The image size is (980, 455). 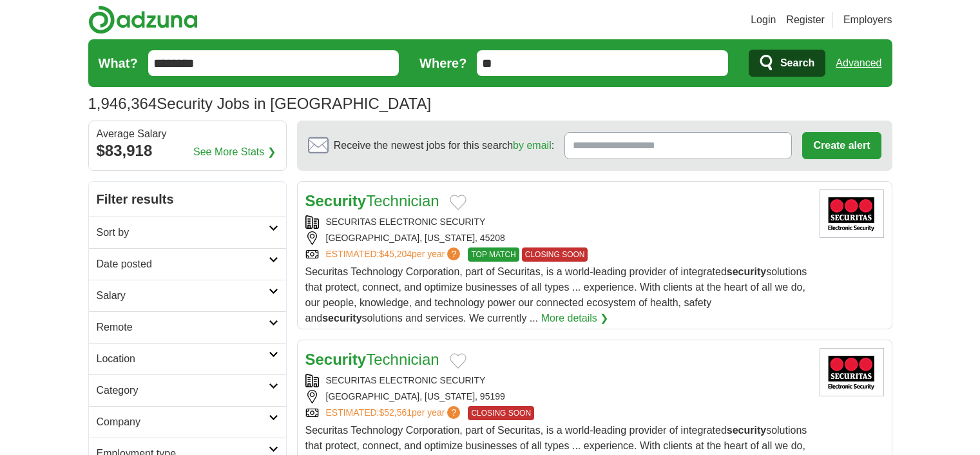 I want to click on span: $52,561, so click(x=395, y=413).